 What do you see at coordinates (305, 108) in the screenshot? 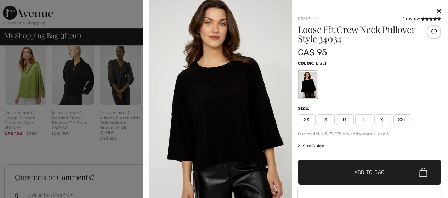
I see `div: Size:` at bounding box center [305, 108].